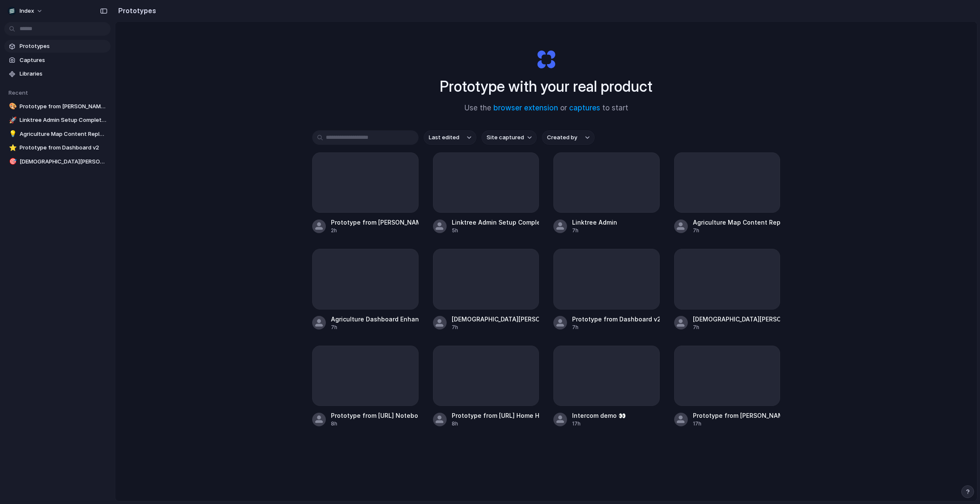 This screenshot has width=980, height=504. What do you see at coordinates (63, 148) in the screenshot?
I see `span: Prototype from Dashboard v2` at bounding box center [63, 148].